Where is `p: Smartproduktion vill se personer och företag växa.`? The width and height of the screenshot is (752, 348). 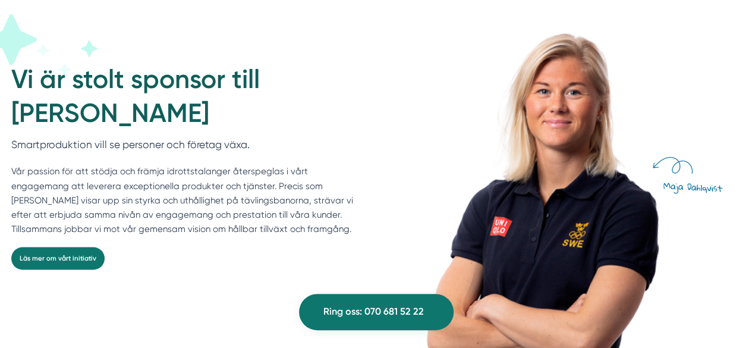 p: Smartproduktion vill se personer och företag växa. is located at coordinates (182, 147).